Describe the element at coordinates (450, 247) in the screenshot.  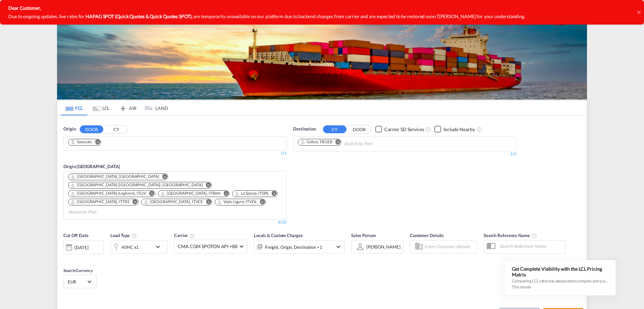
I see `input: Enter Customer Details` at that location.